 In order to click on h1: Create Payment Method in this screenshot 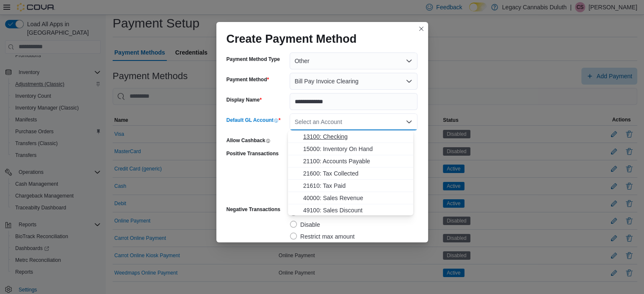, I will do `click(292, 39)`.